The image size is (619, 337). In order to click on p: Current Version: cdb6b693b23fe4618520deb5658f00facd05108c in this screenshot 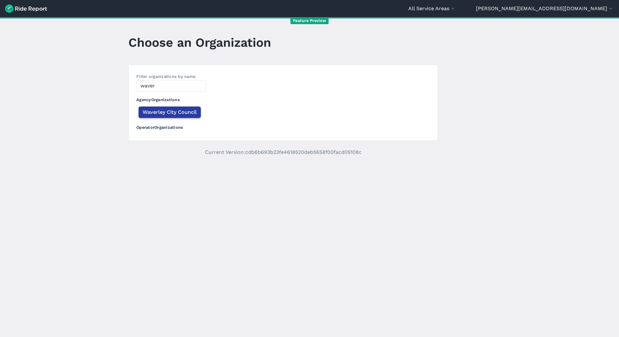, I will do `click(283, 152)`.